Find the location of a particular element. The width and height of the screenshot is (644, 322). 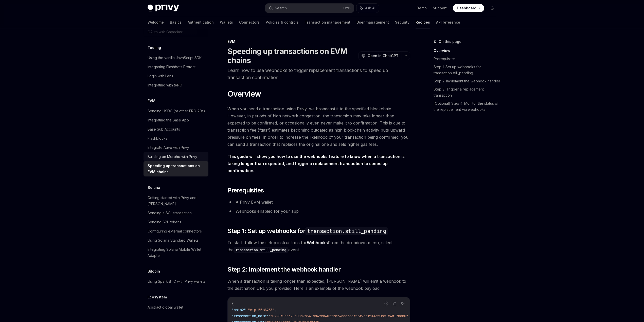

a: Integrate Aave with Privy is located at coordinates (176, 148).